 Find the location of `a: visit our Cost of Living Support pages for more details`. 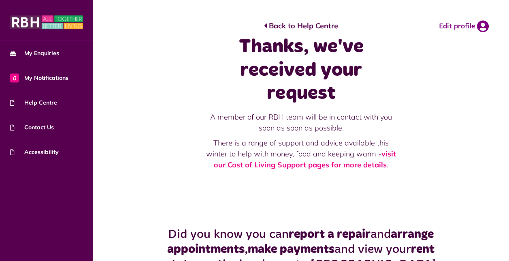

a: visit our Cost of Living Support pages for more details is located at coordinates (305, 159).